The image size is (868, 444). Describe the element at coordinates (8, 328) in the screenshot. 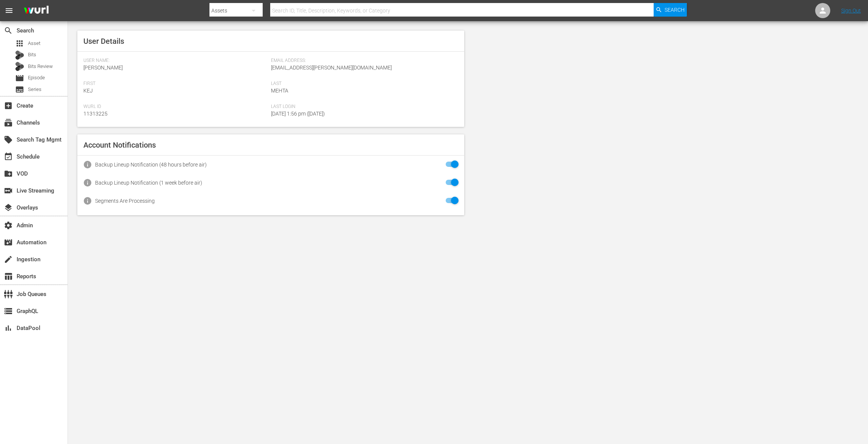

I see `span: DataPool` at that location.